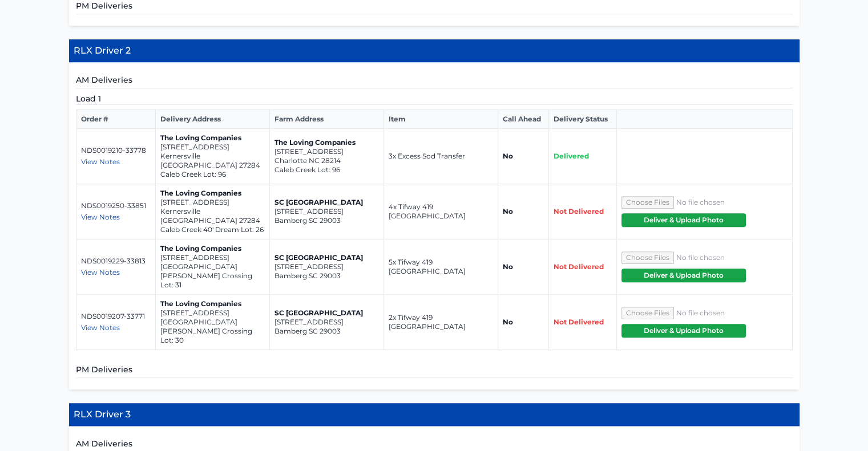 The image size is (868, 451). I want to click on th: Order #, so click(116, 119).